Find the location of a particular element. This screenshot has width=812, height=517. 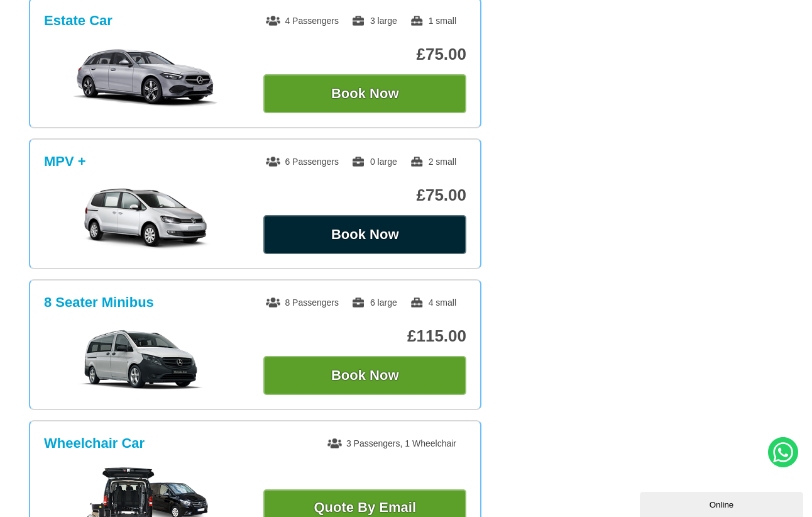

span: 0 large is located at coordinates (374, 161).